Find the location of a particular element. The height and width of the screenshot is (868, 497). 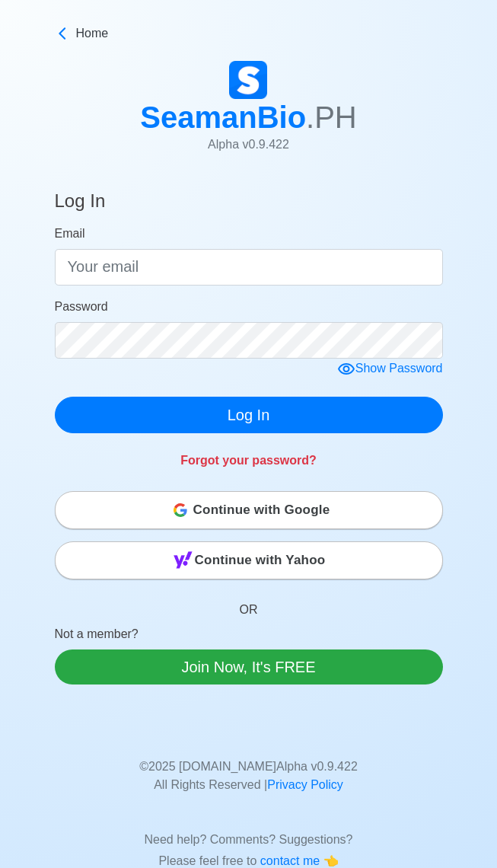

a: Home is located at coordinates (249, 33).